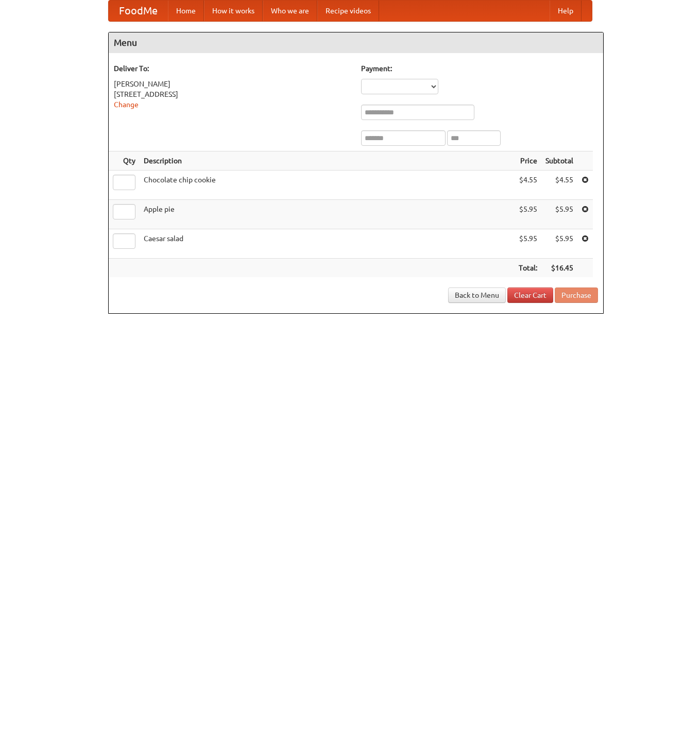 The height and width of the screenshot is (729, 700). What do you see at coordinates (327, 243) in the screenshot?
I see `td: Caesar salad` at bounding box center [327, 243].